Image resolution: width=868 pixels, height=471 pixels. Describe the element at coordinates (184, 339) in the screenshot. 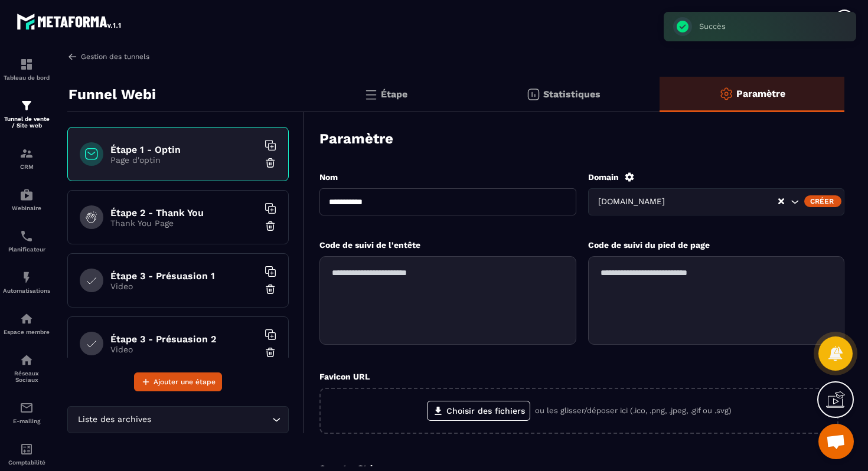

I see `h6: Étape 3 - Présuasion 2` at that location.